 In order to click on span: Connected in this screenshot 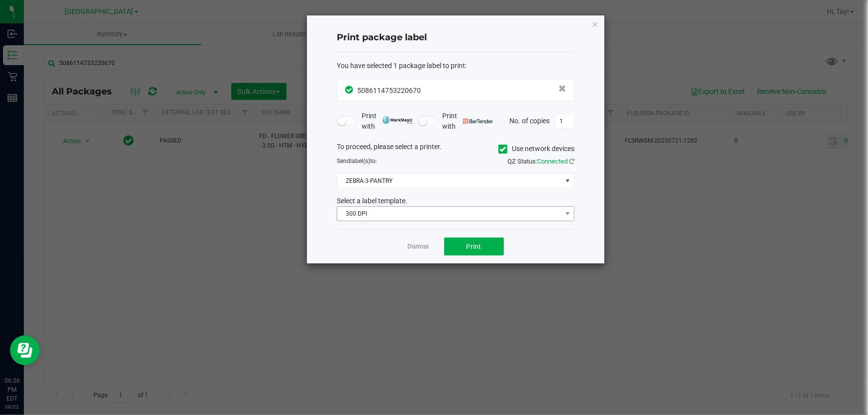, I will do `click(552, 161)`.